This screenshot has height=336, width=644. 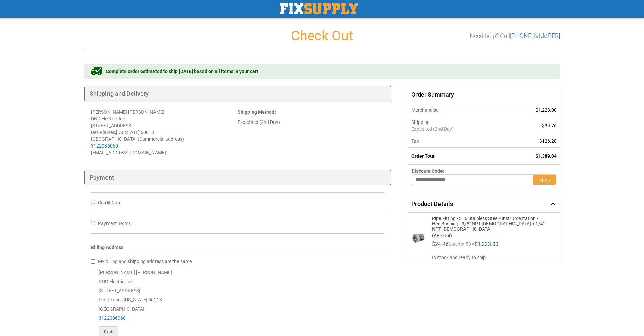 I want to click on span: Shipping Method, so click(x=256, y=112).